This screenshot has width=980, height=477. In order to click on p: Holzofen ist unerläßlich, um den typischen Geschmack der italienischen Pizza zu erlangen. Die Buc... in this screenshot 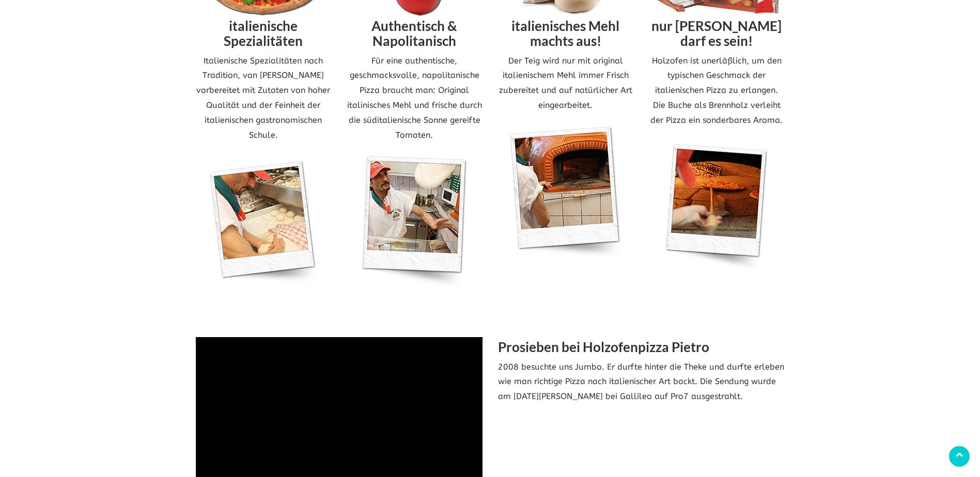, I will do `click(716, 91)`.